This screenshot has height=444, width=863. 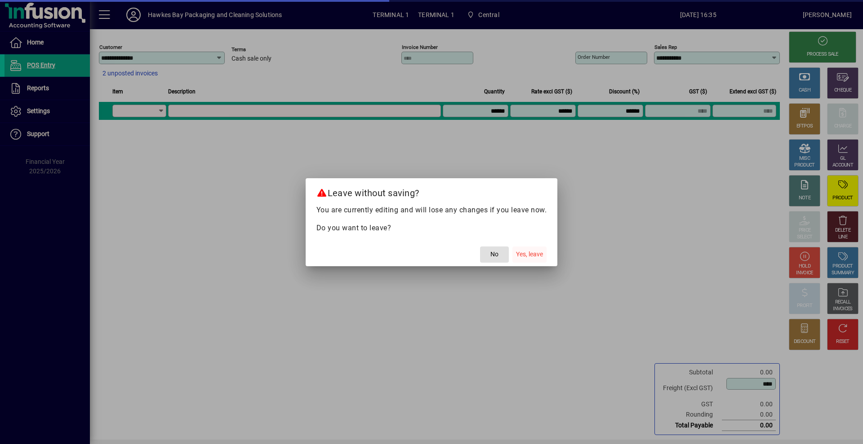 What do you see at coordinates (431, 191) in the screenshot?
I see `h2: Leave without saving?` at bounding box center [431, 191].